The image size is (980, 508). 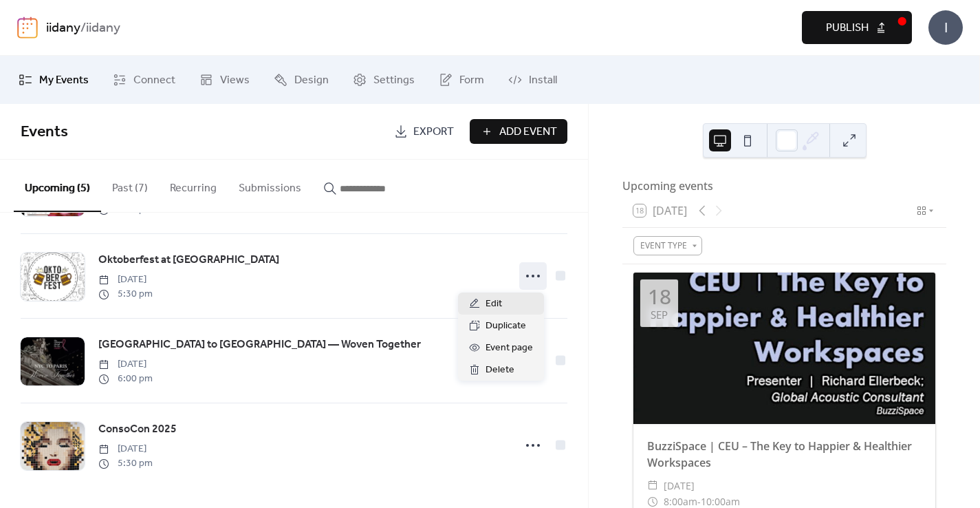 I want to click on span: Views, so click(x=234, y=80).